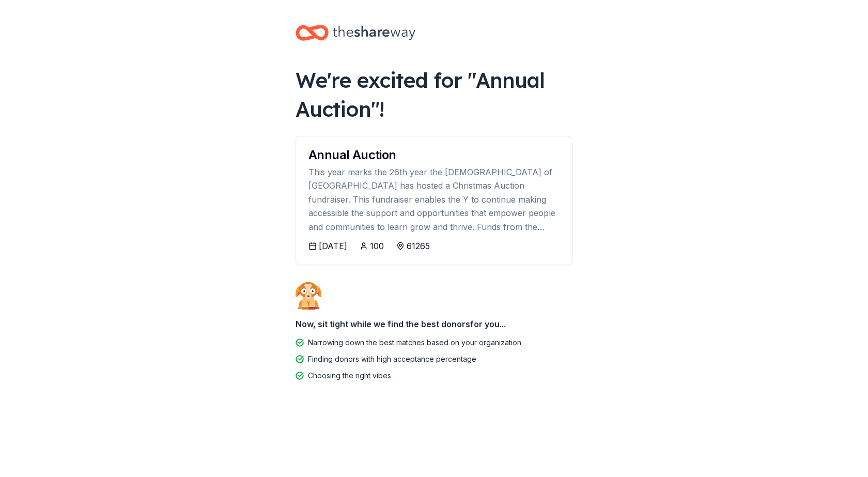 Image resolution: width=868 pixels, height=477 pixels. What do you see at coordinates (377, 246) in the screenshot?
I see `div: 100` at bounding box center [377, 246].